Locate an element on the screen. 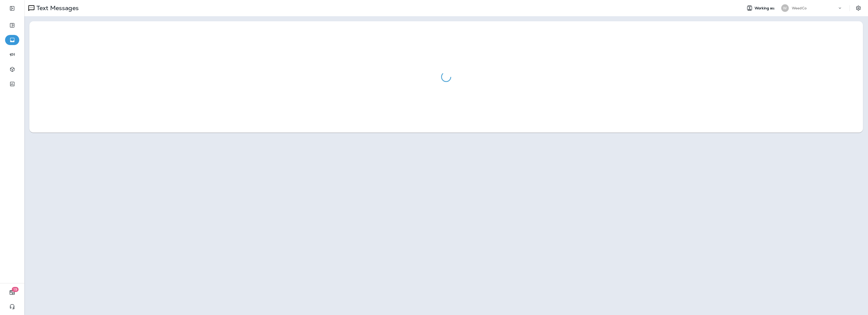 This screenshot has height=315, width=868. button: Expand Sidebar is located at coordinates (12, 8).